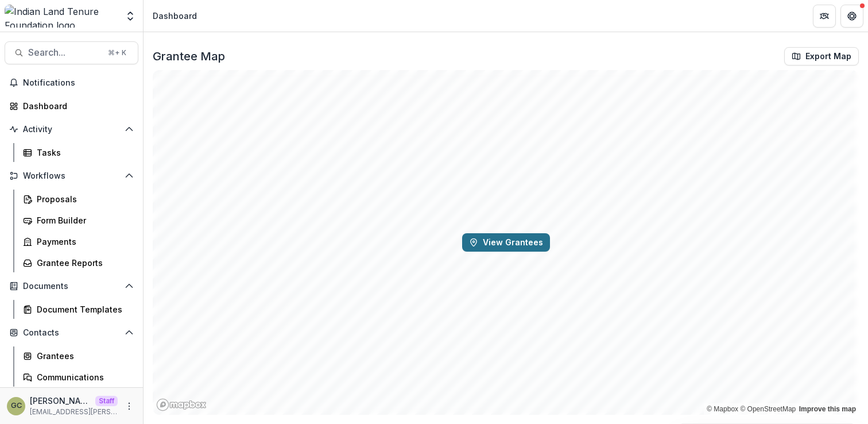 This screenshot has height=424, width=868. Describe the element at coordinates (117, 53) in the screenshot. I see `div: ⌘ + K` at that location.